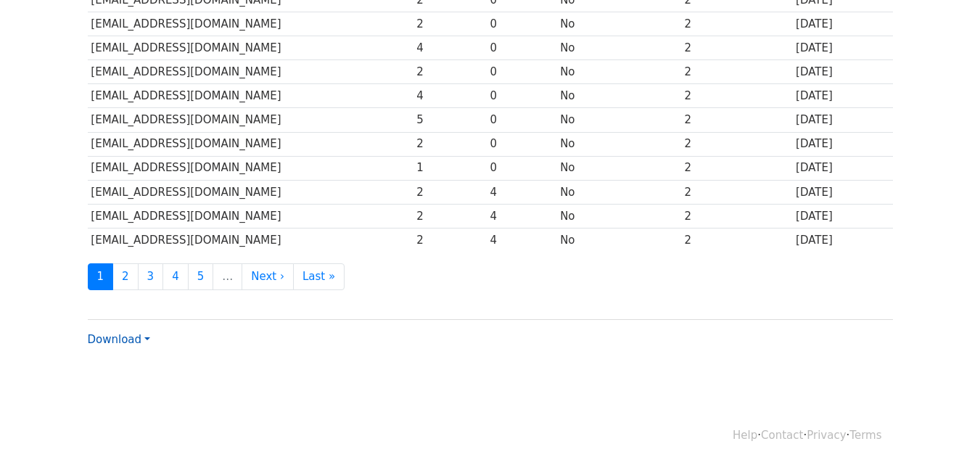 The height and width of the screenshot is (465, 980). What do you see at coordinates (449, 168) in the screenshot?
I see `td: 1` at bounding box center [449, 168].